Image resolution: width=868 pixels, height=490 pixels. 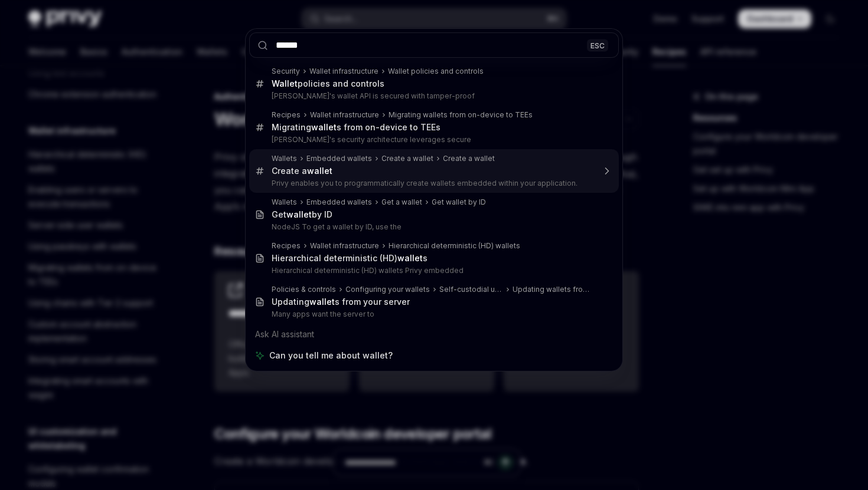 I want to click on div: Security, so click(x=286, y=71).